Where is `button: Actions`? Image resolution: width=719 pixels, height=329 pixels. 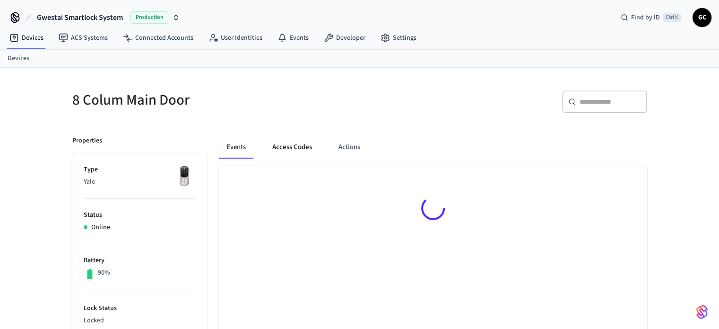 button: Actions is located at coordinates (349, 147).